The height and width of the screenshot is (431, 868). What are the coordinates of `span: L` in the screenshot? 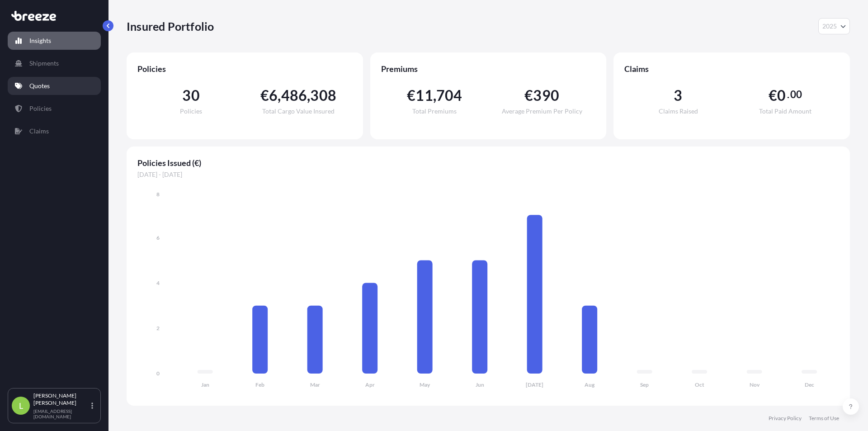 It's located at (21, 406).